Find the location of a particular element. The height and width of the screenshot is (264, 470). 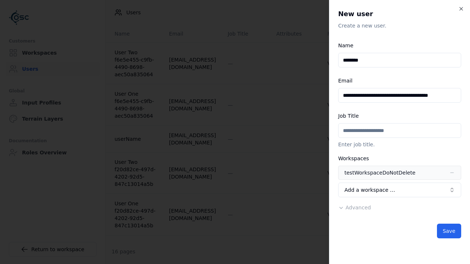

button: Save is located at coordinates (449, 231).